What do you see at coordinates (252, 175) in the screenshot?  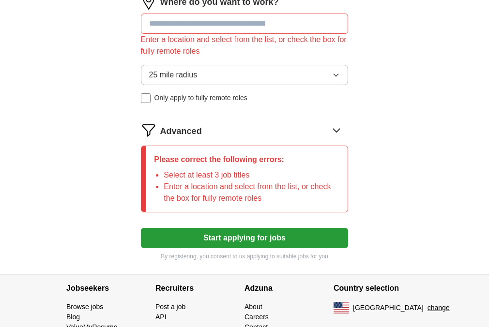 I see `li: Select at least 3 job titles` at bounding box center [252, 175].